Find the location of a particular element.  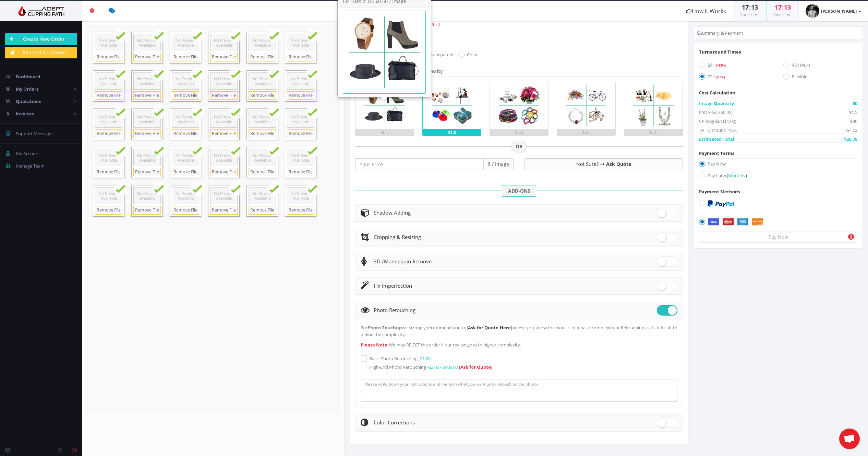

label: Pay Now is located at coordinates (778, 164).